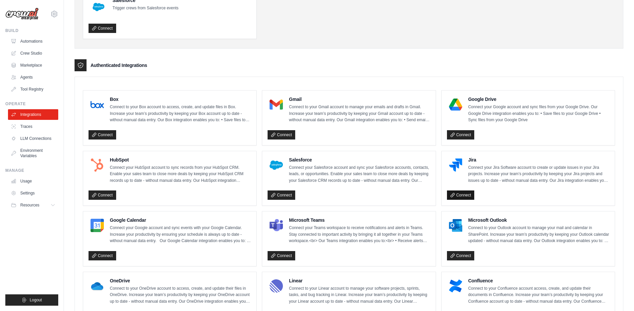 Image resolution: width=634 pixels, height=311 pixels. What do you see at coordinates (33, 41) in the screenshot?
I see `a: Automations` at bounding box center [33, 41].